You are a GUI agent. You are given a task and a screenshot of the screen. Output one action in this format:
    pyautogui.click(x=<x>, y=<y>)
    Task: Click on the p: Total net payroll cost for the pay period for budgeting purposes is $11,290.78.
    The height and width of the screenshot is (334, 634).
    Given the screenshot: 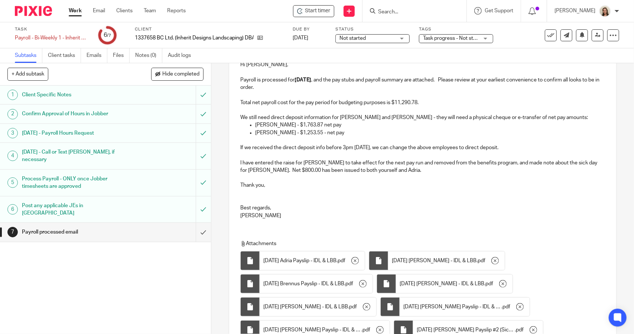 What is the action you would take?
    pyautogui.click(x=422, y=103)
    